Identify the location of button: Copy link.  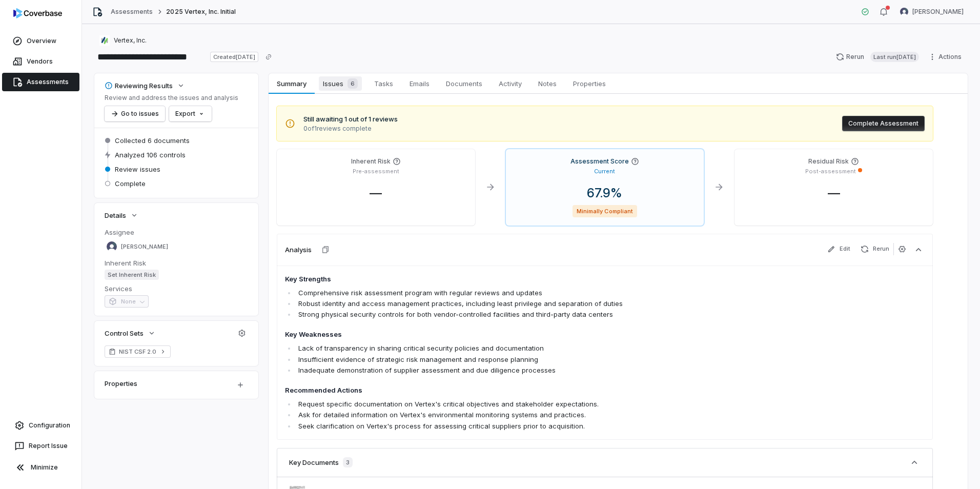
(269, 57).